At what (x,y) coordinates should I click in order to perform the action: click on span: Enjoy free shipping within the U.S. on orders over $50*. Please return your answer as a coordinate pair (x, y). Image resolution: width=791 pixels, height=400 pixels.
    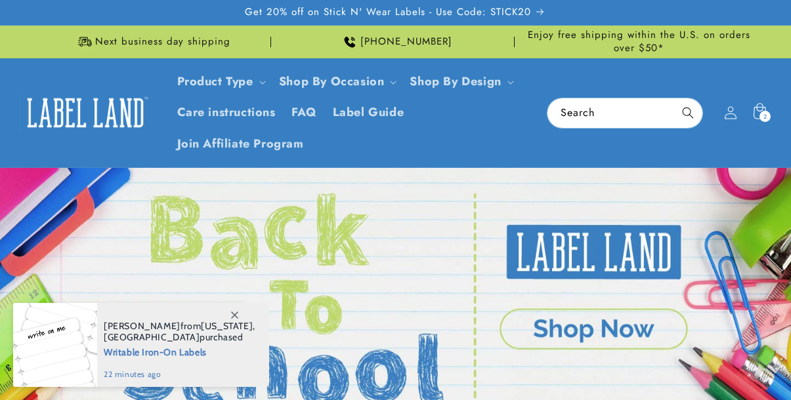
    Looking at the image, I should click on (638, 41).